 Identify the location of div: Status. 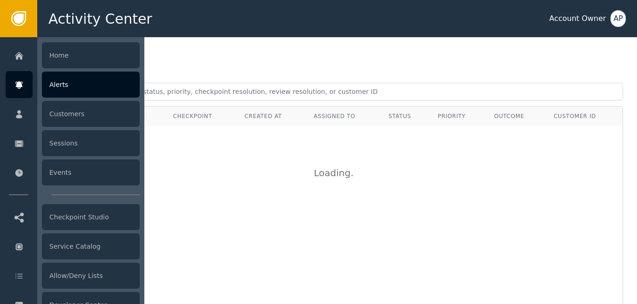
(406, 116).